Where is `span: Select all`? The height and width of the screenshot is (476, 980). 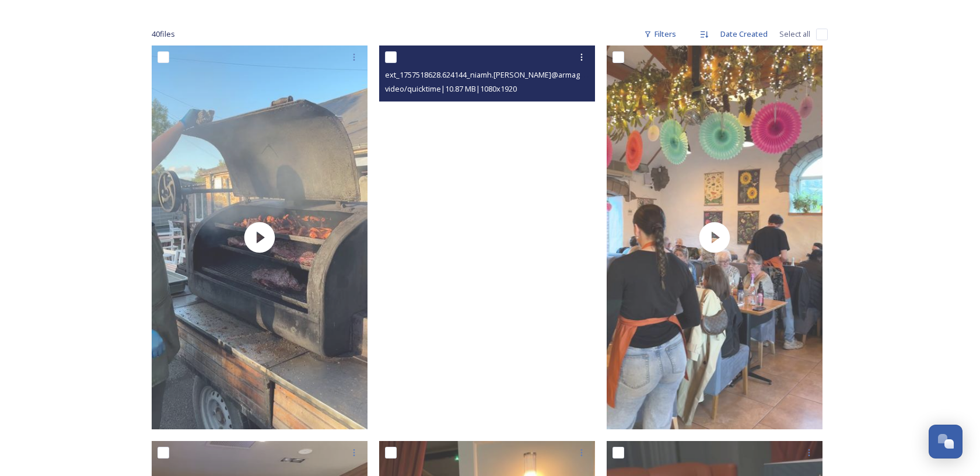
span: Select all is located at coordinates (794, 34).